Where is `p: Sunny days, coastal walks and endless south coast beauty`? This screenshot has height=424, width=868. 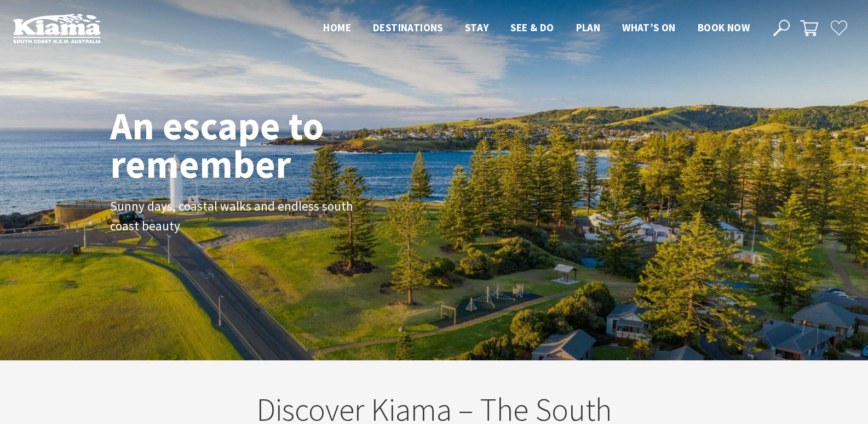 p: Sunny days, coastal walks and endless south coast beauty is located at coordinates (234, 217).